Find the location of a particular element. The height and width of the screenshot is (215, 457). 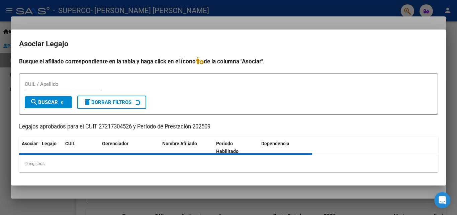

span: Borrar Filtros is located at coordinates (107, 102).